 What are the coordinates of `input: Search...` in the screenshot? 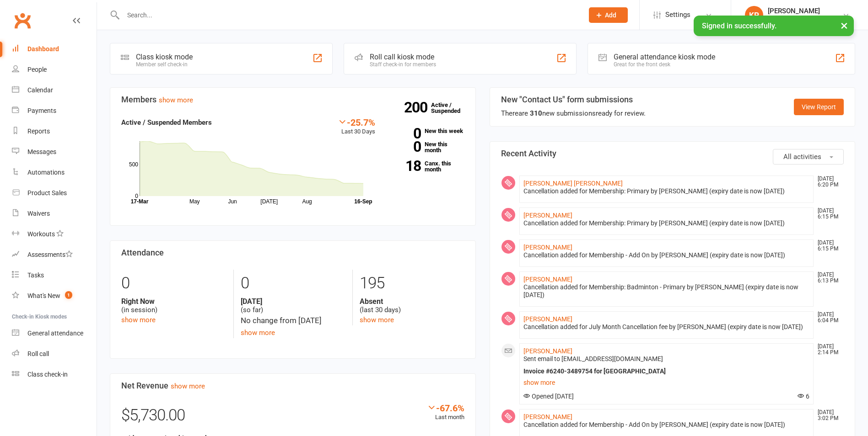 It's located at (349, 15).